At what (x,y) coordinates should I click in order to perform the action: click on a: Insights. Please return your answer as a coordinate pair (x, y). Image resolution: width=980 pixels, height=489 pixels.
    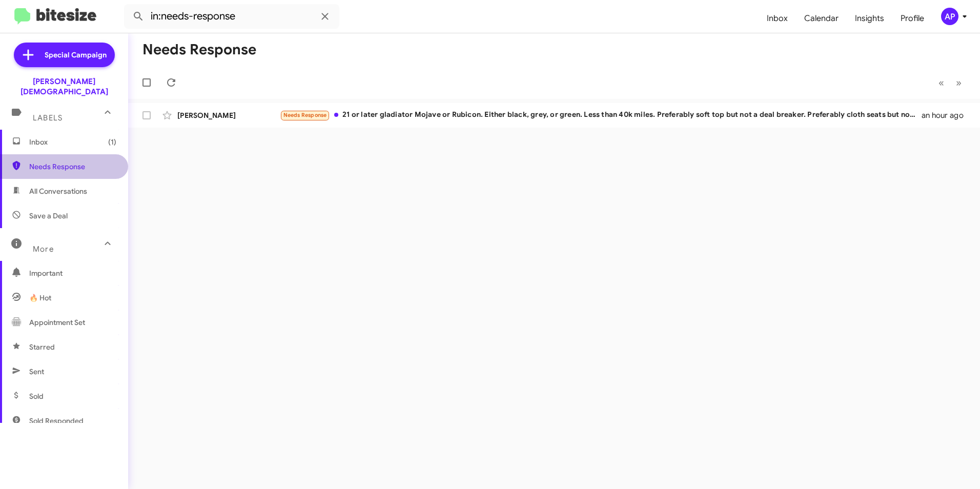
    Looking at the image, I should click on (869, 18).